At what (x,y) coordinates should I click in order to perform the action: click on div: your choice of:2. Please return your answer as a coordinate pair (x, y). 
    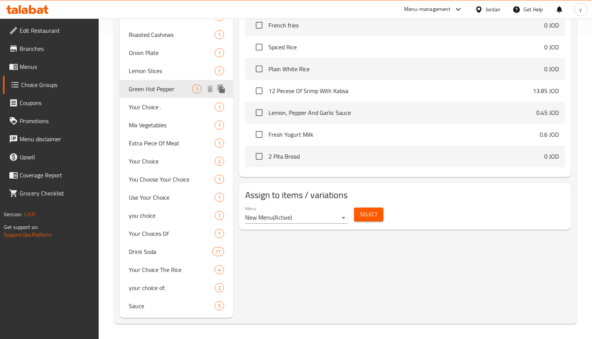
    Looking at the image, I should click on (176, 288).